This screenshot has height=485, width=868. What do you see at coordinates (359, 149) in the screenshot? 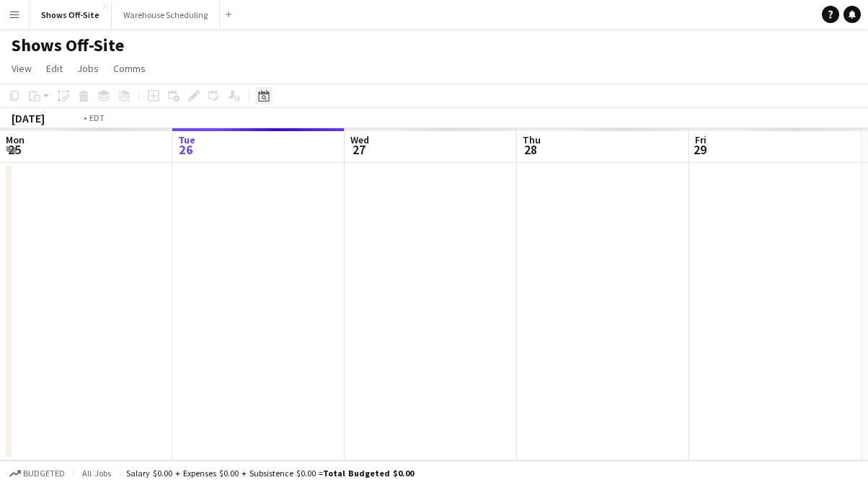
I see `span: 27` at bounding box center [359, 149].